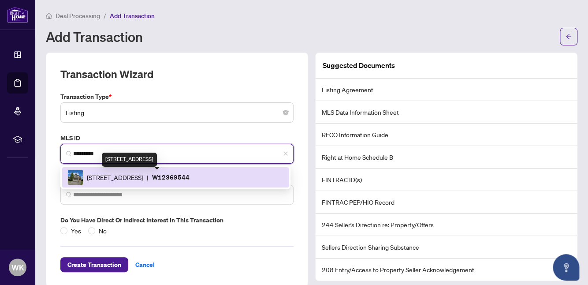  I want to click on li: RECO Information Guide, so click(446, 134).